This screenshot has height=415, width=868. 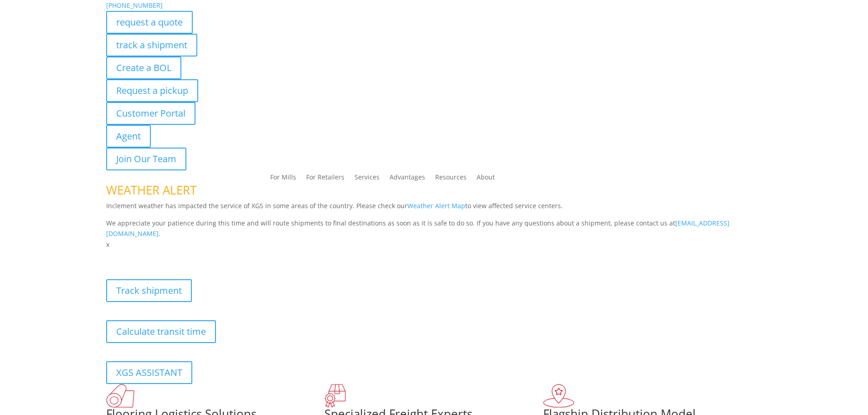 I want to click on a: track a shipment, so click(x=152, y=45).